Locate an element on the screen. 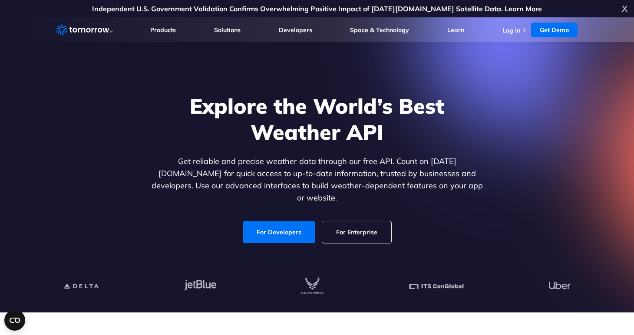 The height and width of the screenshot is (335, 634). a: Products is located at coordinates (163, 30).